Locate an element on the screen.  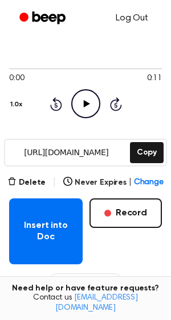
a: Beep is located at coordinates (43, 18).